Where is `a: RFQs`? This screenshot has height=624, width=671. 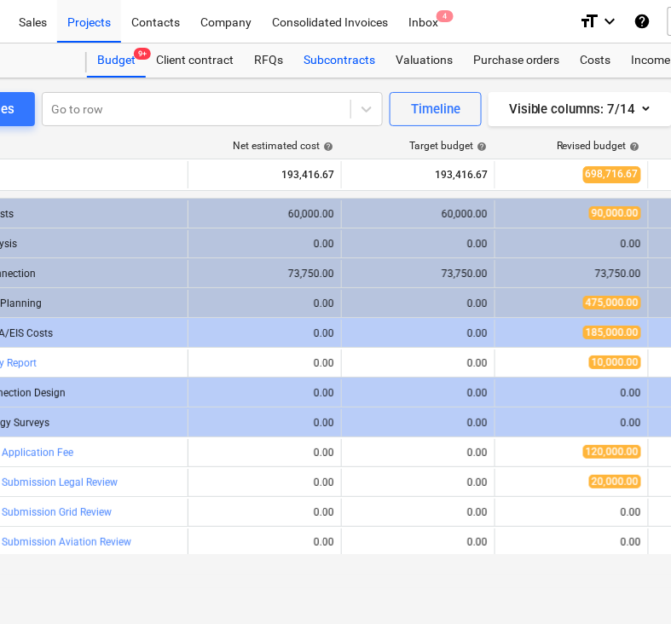
a: RFQs is located at coordinates (269, 61).